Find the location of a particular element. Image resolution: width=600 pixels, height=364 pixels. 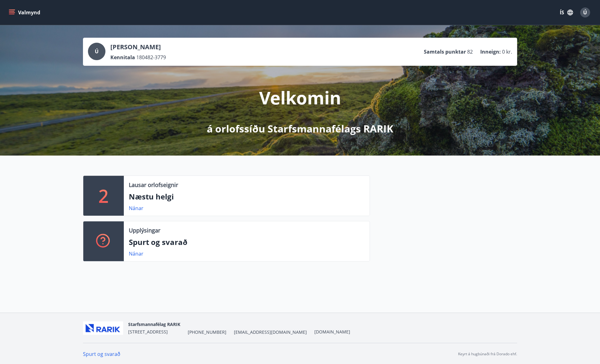

p: Spurt og svarað is located at coordinates (247, 242).